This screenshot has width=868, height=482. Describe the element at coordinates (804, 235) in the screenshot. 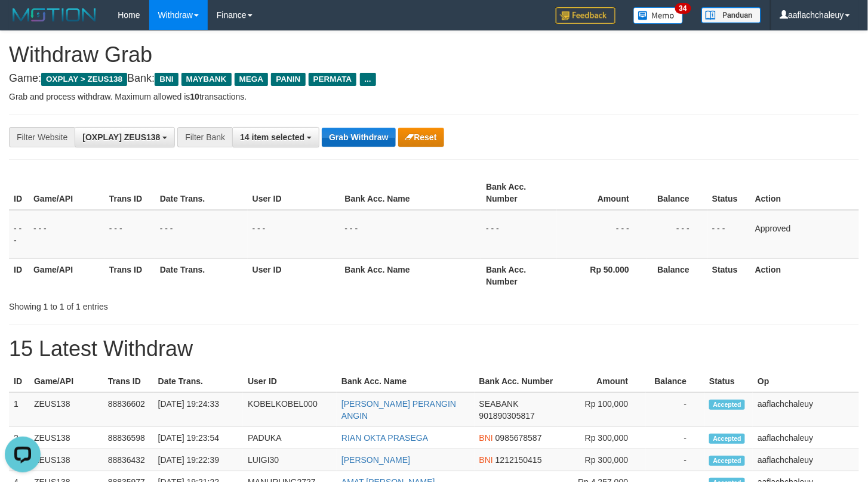

I see `td: Approved` at that location.